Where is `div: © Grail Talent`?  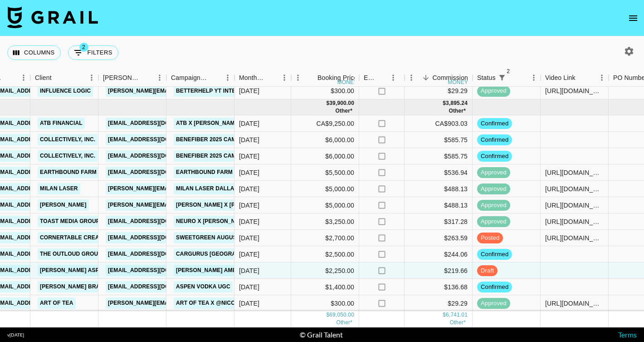
div: © Grail Talent is located at coordinates (321, 334).